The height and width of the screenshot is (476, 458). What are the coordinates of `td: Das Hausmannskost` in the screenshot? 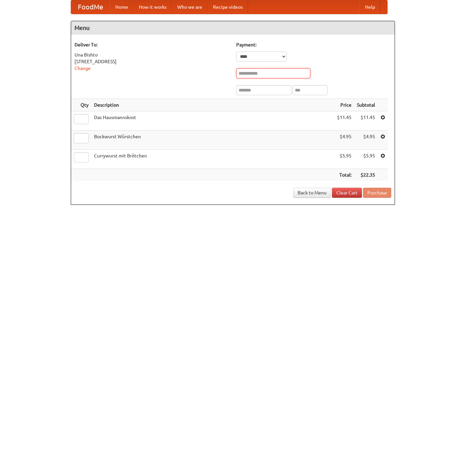 It's located at (212, 121).